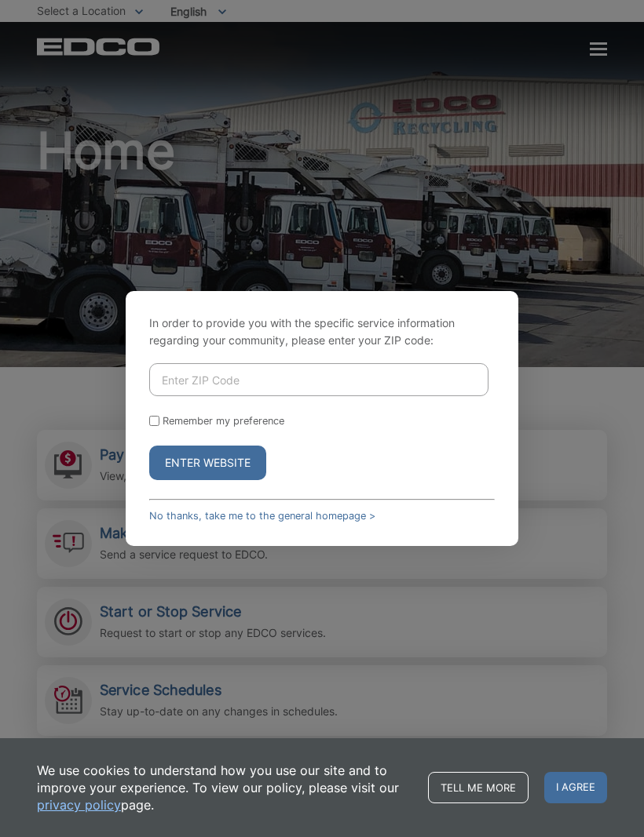  Describe the element at coordinates (478, 788) in the screenshot. I see `a: Tell me more` at that location.